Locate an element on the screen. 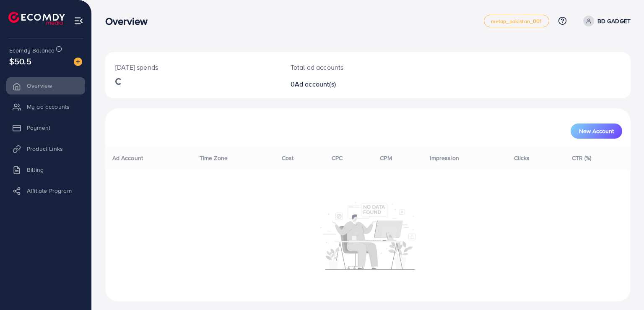 The width and height of the screenshot is (644, 310). span: $50.5 is located at coordinates (20, 61).